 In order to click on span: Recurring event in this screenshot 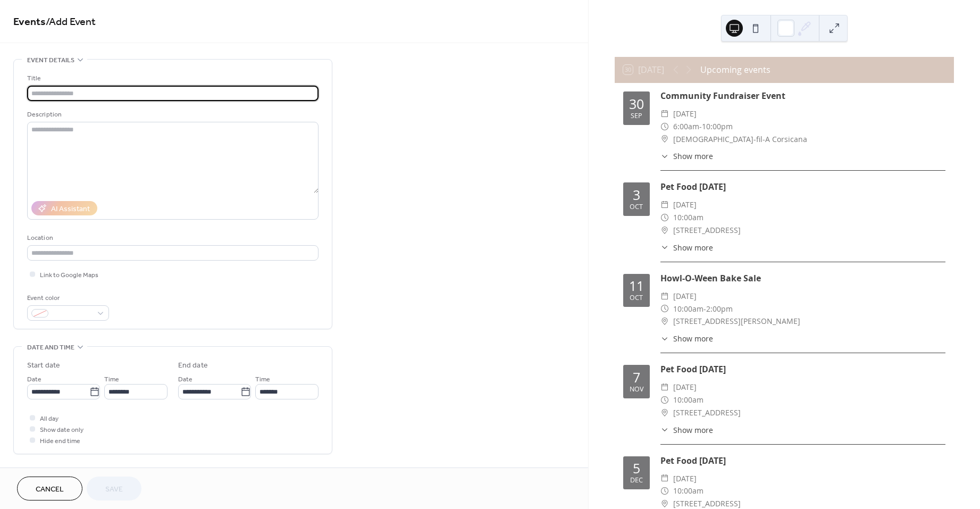, I will do `click(55, 472)`.